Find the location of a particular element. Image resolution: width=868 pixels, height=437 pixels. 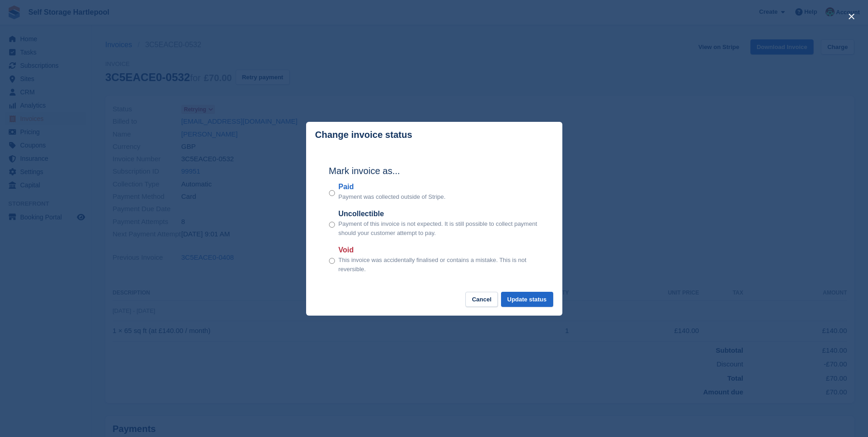

p: Change invoice status is located at coordinates (364, 135).